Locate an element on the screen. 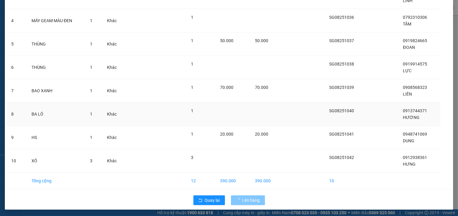 The image size is (458, 216). button: rollbackQuay lại is located at coordinates (209, 200).